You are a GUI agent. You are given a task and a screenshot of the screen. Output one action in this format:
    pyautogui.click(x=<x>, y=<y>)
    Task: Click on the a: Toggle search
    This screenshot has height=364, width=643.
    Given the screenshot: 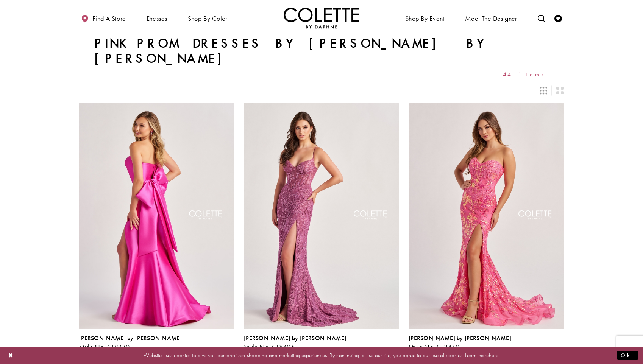 What is the action you would take?
    pyautogui.click(x=541, y=18)
    